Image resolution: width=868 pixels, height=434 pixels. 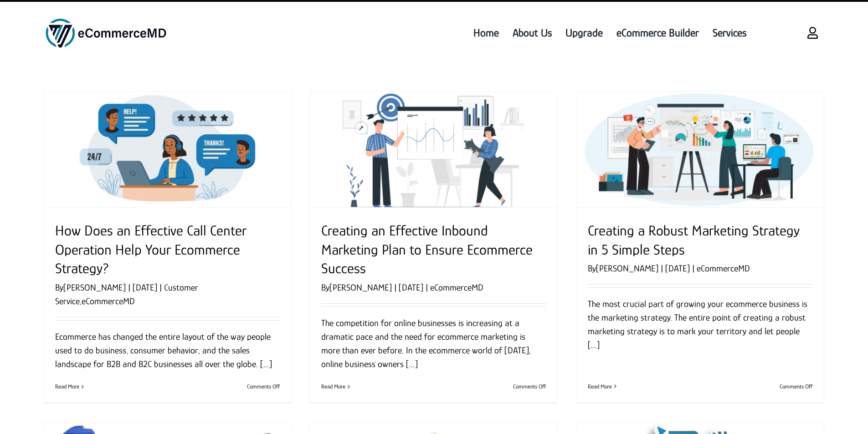 What do you see at coordinates (106, 22) in the screenshot?
I see `a: ecommercemd logo` at bounding box center [106, 22].